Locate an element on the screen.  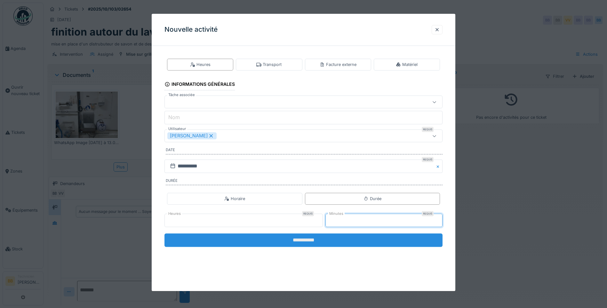
label: Date is located at coordinates (304, 151).